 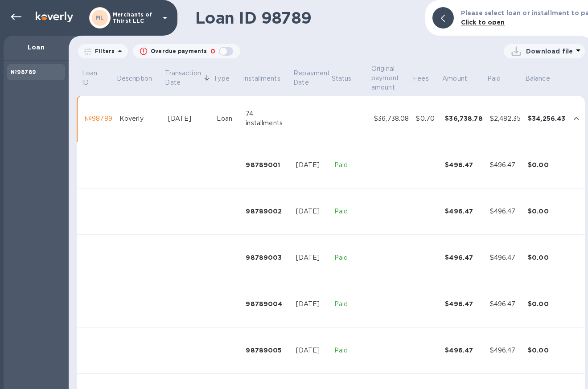 What do you see at coordinates (36, 47) in the screenshot?
I see `p: Loan` at bounding box center [36, 47].